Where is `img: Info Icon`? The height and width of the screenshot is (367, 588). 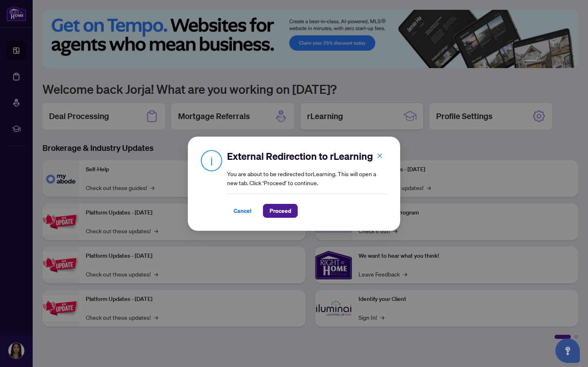 img: Info Icon is located at coordinates (212, 160).